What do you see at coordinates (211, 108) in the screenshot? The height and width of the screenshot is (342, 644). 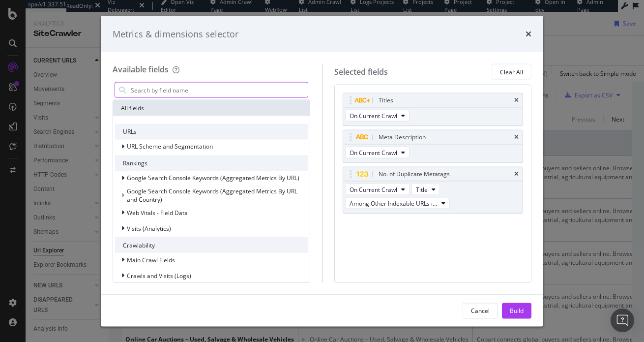 I see `div: All fields` at bounding box center [211, 108].